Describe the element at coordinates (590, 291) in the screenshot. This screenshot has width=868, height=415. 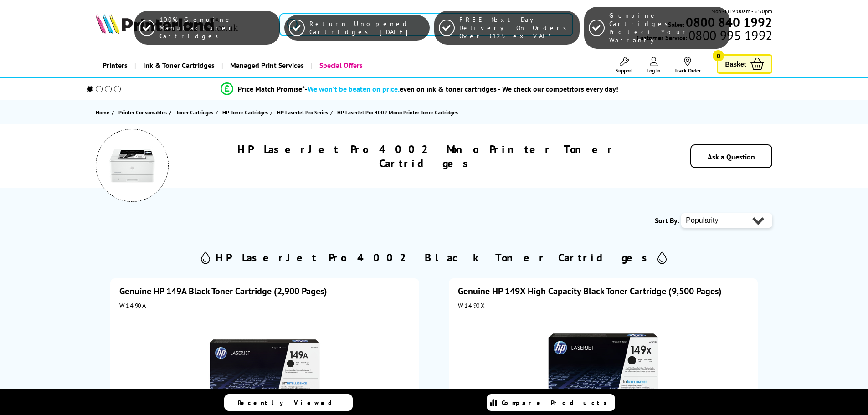
I see `a: Genuine HP 149X High Capacity Black Toner Cartridge (9,500 Pages)` at that location.